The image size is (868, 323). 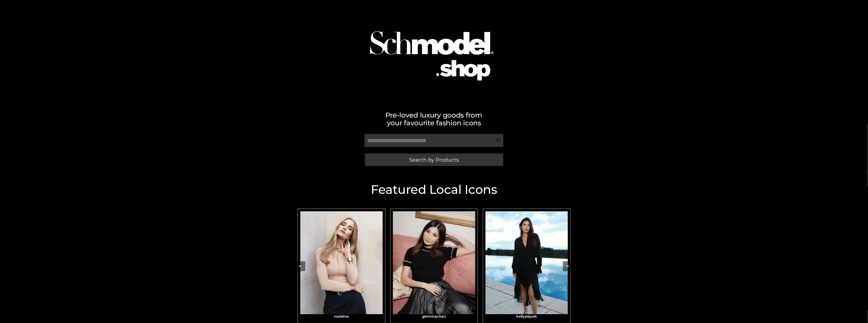 What do you see at coordinates (527, 316) in the screenshot?
I see `h3: kellypiquet` at bounding box center [527, 316].